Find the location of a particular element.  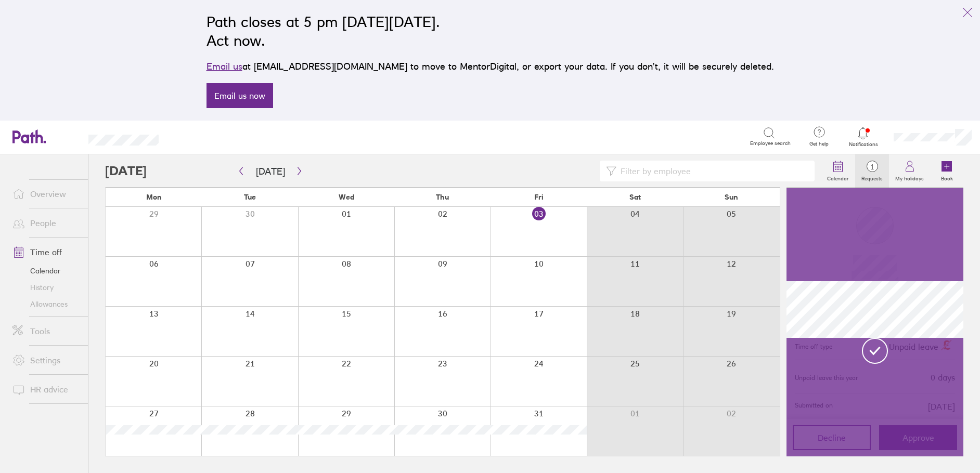

a: Settings is located at coordinates (46, 360).